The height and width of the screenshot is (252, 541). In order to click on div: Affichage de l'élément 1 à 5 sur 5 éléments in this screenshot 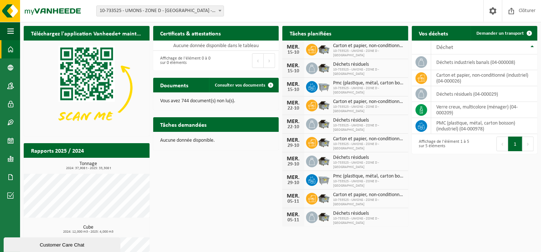, I will do `click(443, 144)`.